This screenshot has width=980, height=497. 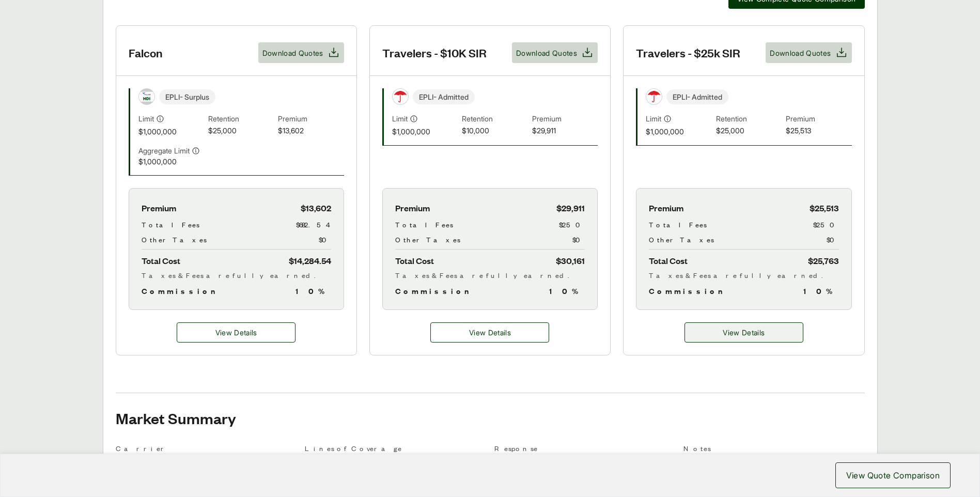 What do you see at coordinates (490, 332) in the screenshot?
I see `a: Travelers - $10K SIR details` at bounding box center [490, 332].